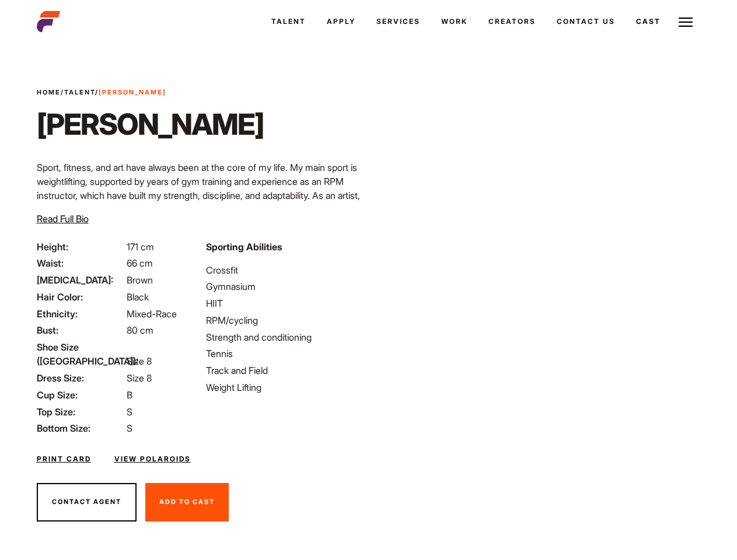 Image resolution: width=737 pixels, height=560 pixels. Describe the element at coordinates (63, 219) in the screenshot. I see `span: Read Full Bio` at that location.